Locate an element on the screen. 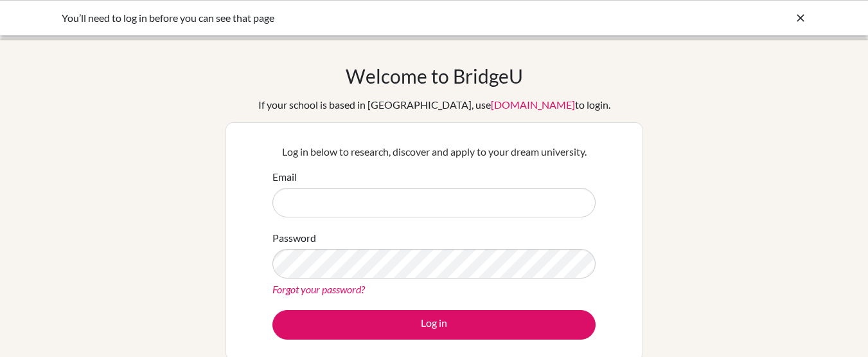 Image resolution: width=868 pixels, height=357 pixels. p: Log in below to research, discover and apply to your dream university. is located at coordinates (434, 152).